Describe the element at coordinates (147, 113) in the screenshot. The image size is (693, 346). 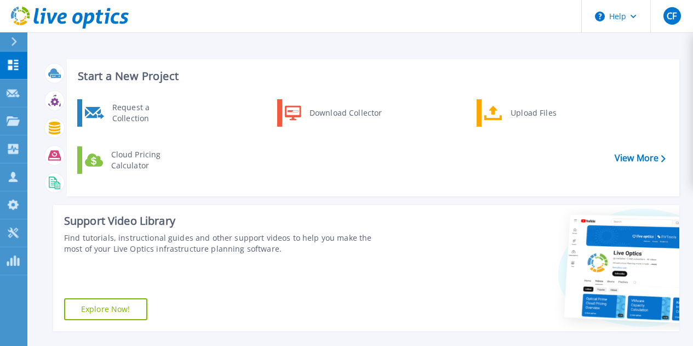
I see `div: Request a Collection` at that location.